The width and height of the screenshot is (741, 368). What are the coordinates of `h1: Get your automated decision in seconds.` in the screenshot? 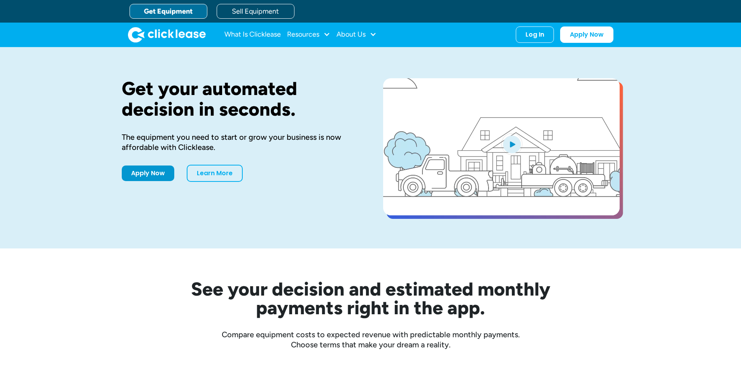 It's located at (240, 99).